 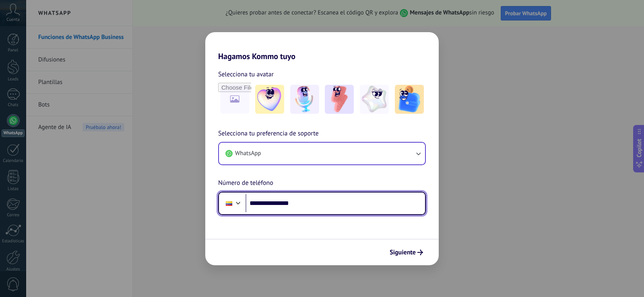 What do you see at coordinates (403, 252) in the screenshot?
I see `span: Siguiente` at bounding box center [403, 252].